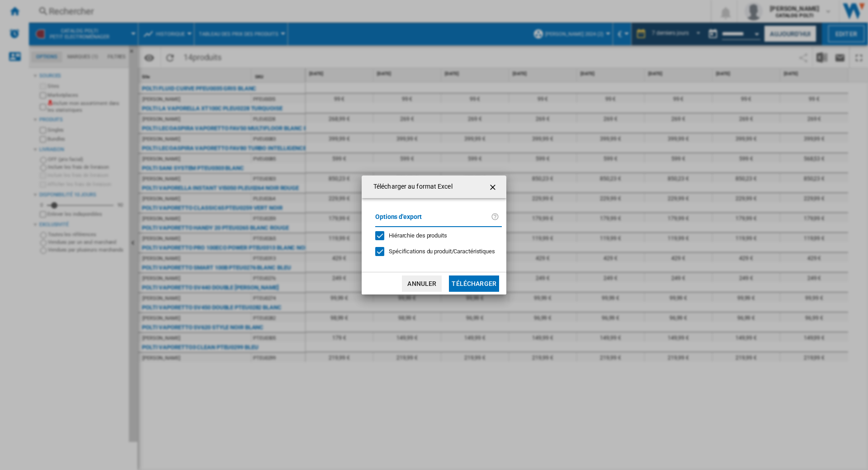 This screenshot has width=868, height=470. What do you see at coordinates (435, 235) in the screenshot?
I see `md-checkbox: Hiérarchie des produits` at bounding box center [435, 235].